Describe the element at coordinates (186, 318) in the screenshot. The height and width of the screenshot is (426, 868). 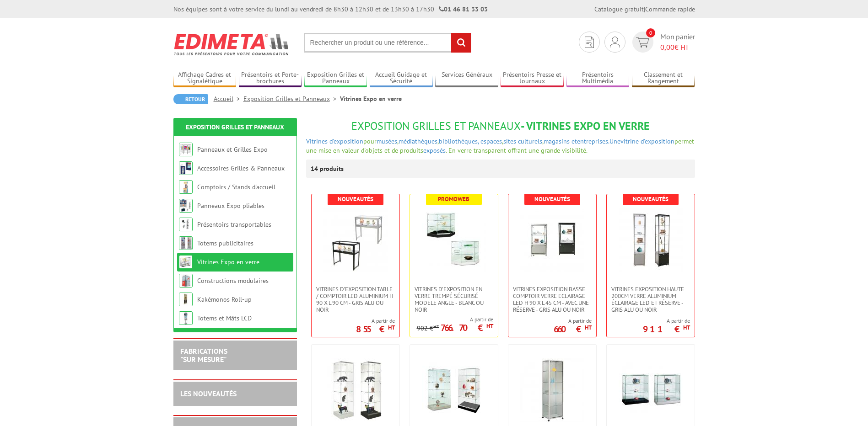
I see `img: Totems et Mâts LCD` at that location.